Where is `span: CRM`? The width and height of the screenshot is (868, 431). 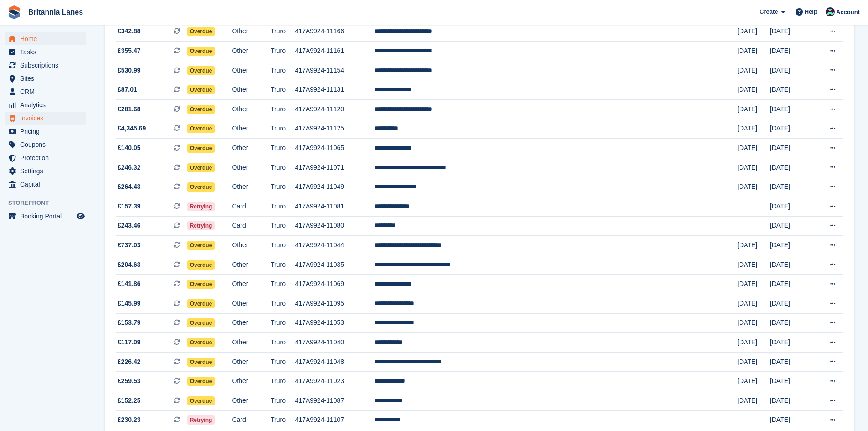 span: CRM is located at coordinates (47, 92).